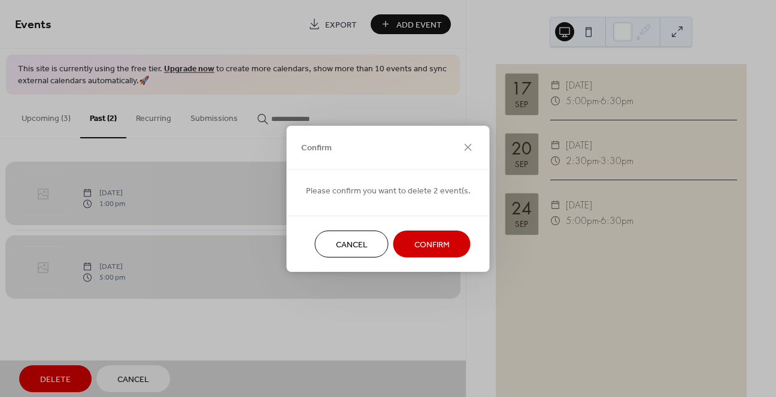  I want to click on button: Confirm, so click(432, 244).